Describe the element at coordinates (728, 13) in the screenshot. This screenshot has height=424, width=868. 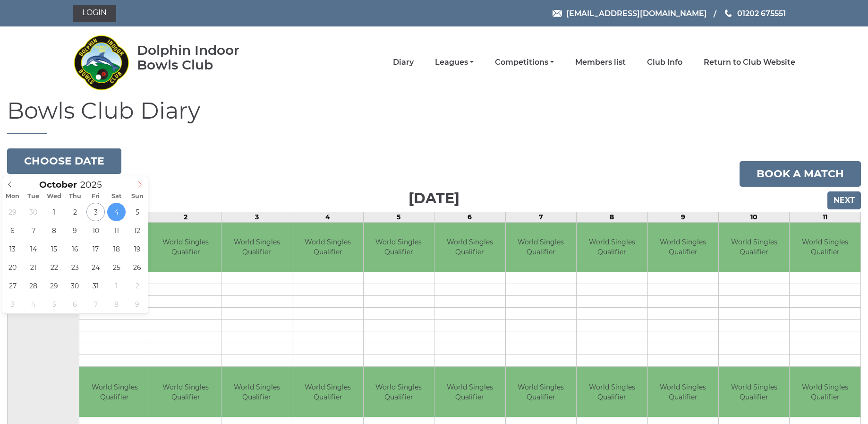
I see `img: Phone us` at that location.